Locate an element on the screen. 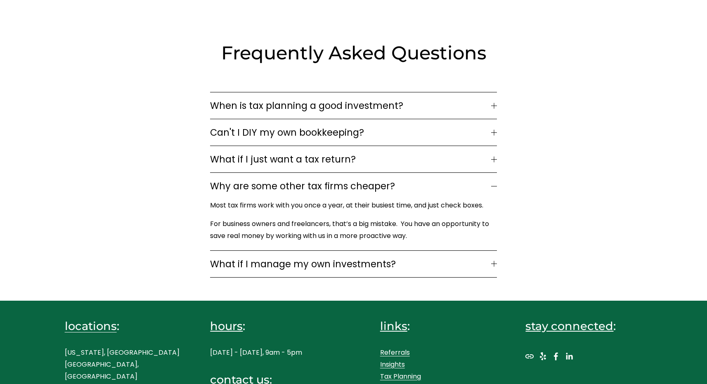  a: Facebook is located at coordinates (556, 356).